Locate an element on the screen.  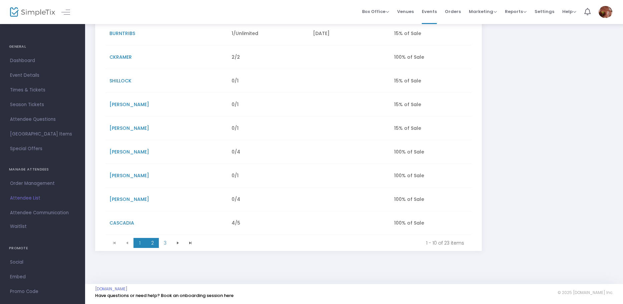
span: BURNTRIBS is located at coordinates (122, 33).